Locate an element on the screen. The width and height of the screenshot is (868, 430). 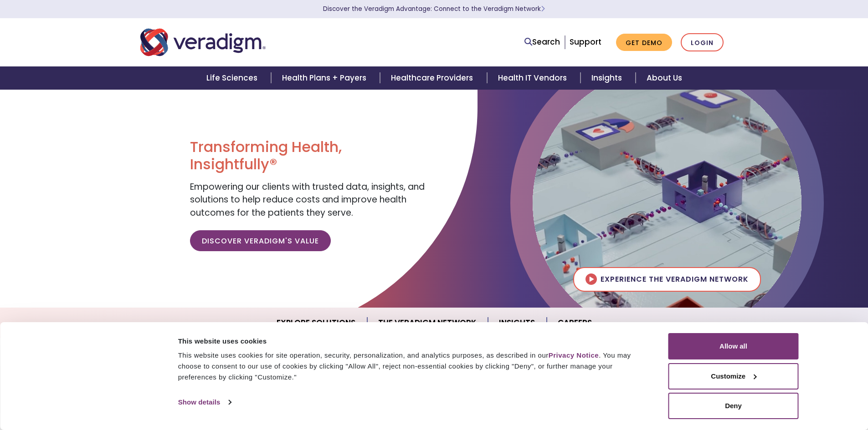
a: Veradigm logo is located at coordinates (203, 42).